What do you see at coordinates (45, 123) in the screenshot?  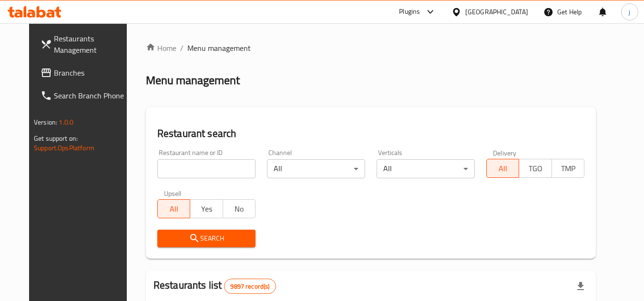 I see `span: Version:` at bounding box center [45, 123].